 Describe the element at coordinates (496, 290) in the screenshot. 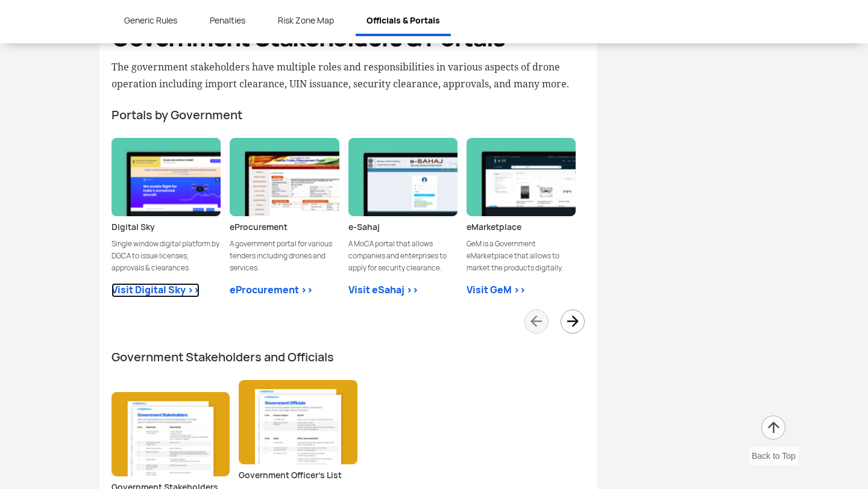

I see `a: Visit GeM >>` at that location.